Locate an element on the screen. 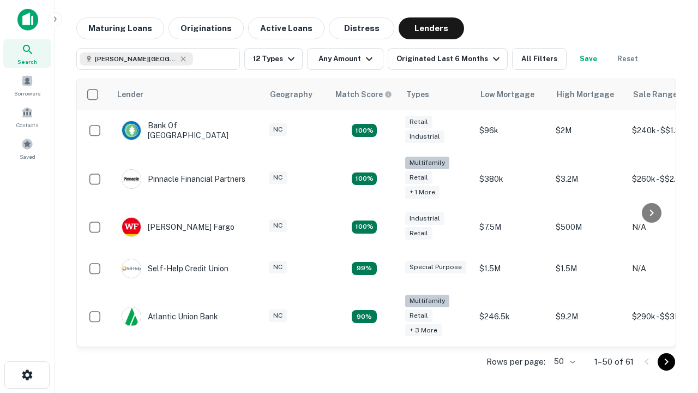 The image size is (698, 393). div: Low Mortgage is located at coordinates (507, 94).